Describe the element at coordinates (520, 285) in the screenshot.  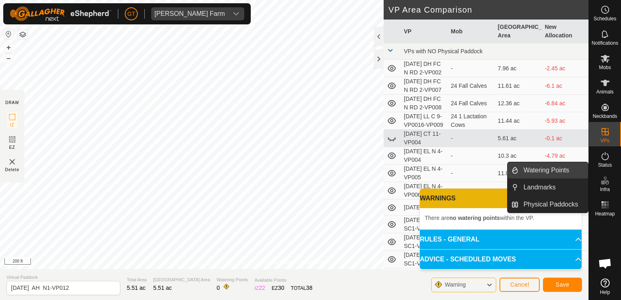
I see `button: Cancel` at that location.